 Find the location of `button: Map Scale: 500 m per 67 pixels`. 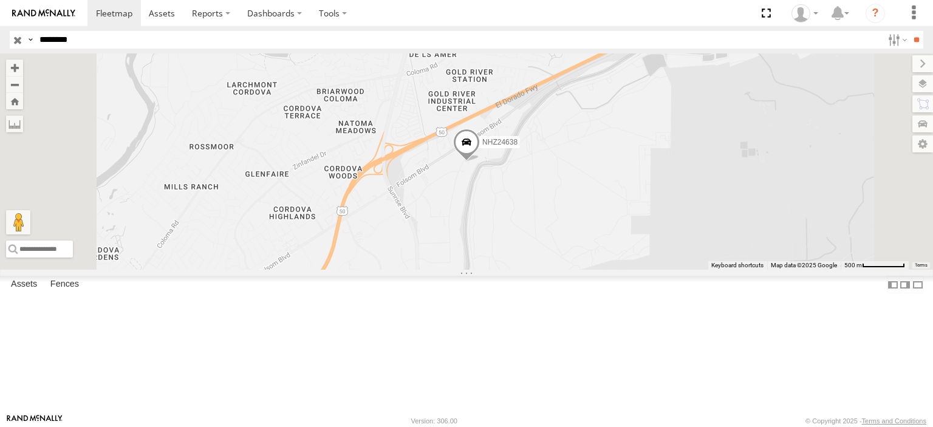

button: Map Scale: 500 m per 67 pixels is located at coordinates (875, 265).